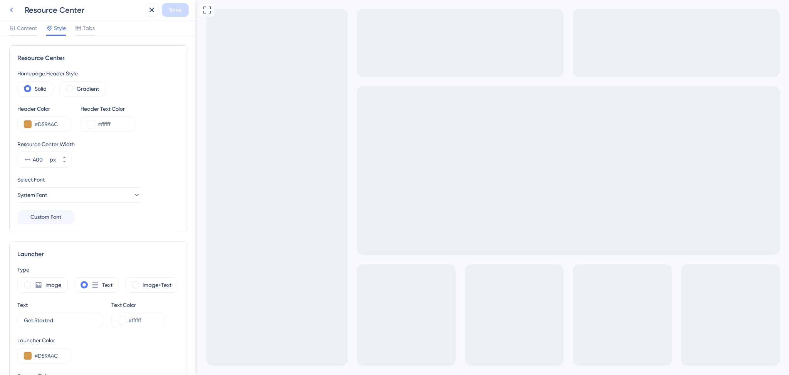 This screenshot has width=789, height=375. Describe the element at coordinates (88, 89) in the screenshot. I see `label: Gradient` at that location.